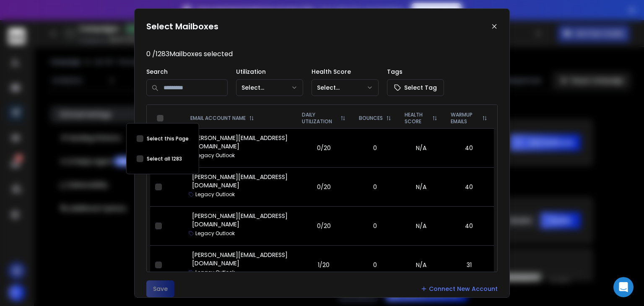  I want to click on h1: Select Mailboxes, so click(182, 26).